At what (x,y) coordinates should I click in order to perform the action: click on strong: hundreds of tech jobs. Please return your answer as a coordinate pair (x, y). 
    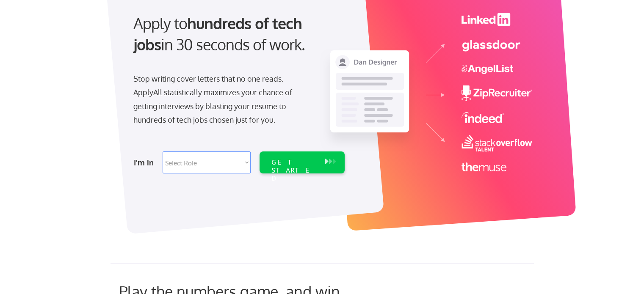
    Looking at the image, I should click on (219, 33).